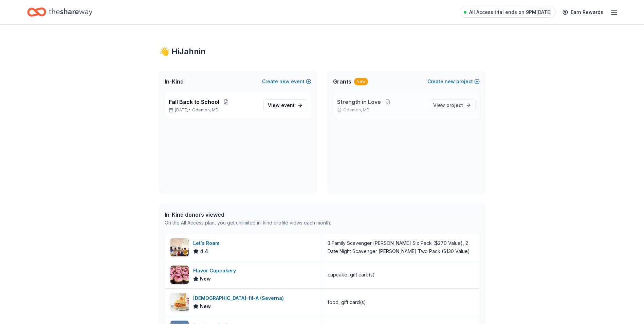 The height and width of the screenshot is (324, 644). Describe the element at coordinates (351, 275) in the screenshot. I see `div: cupcake, gift card(s)` at that location.